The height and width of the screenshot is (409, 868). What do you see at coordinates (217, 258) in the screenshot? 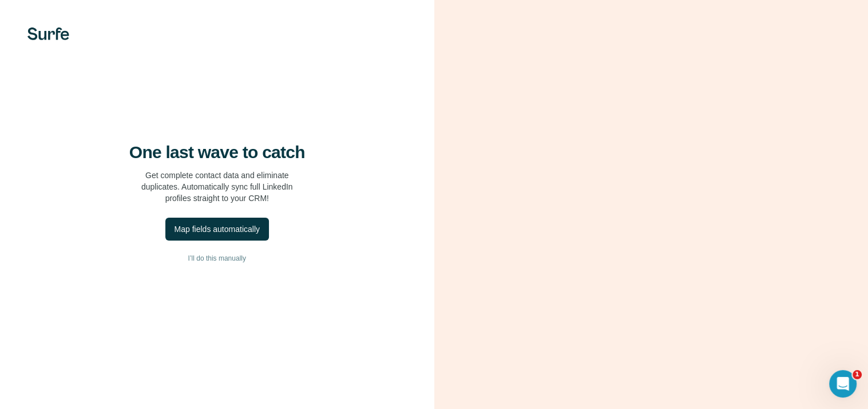
I see `span: I’ll do this manually` at bounding box center [217, 258].